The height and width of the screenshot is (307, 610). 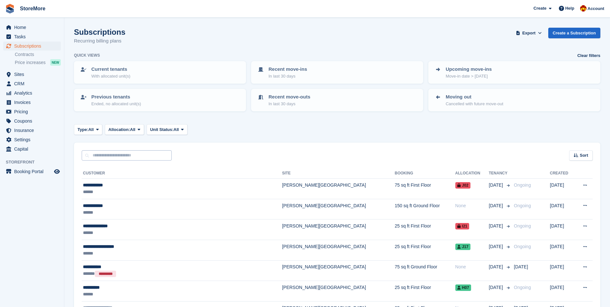 What do you see at coordinates (425, 173) in the screenshot?
I see `th: Booking` at bounding box center [425, 173].